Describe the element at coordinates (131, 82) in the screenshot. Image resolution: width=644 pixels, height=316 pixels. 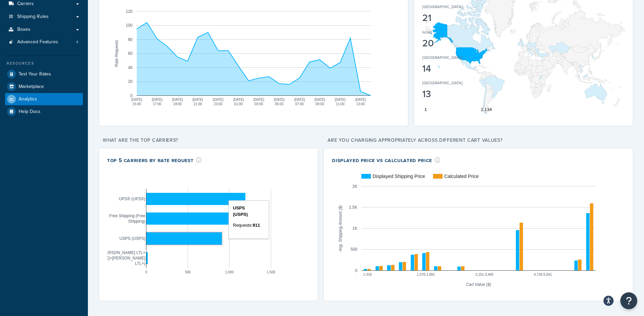
I see `text: 20` at that location.